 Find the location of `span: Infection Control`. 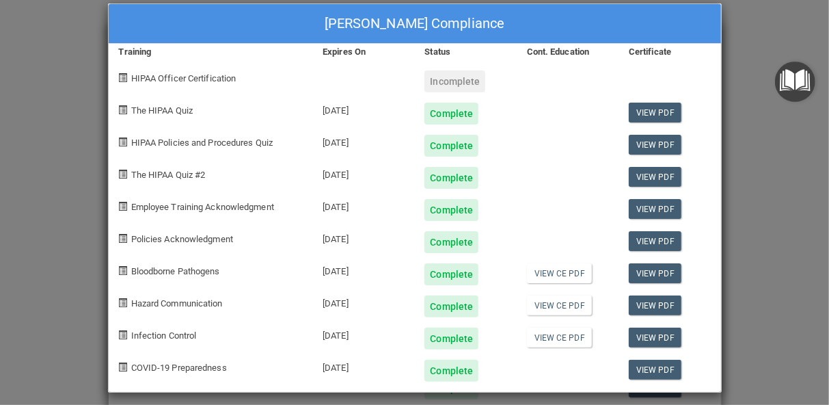

span: Infection Control is located at coordinates (164, 335).